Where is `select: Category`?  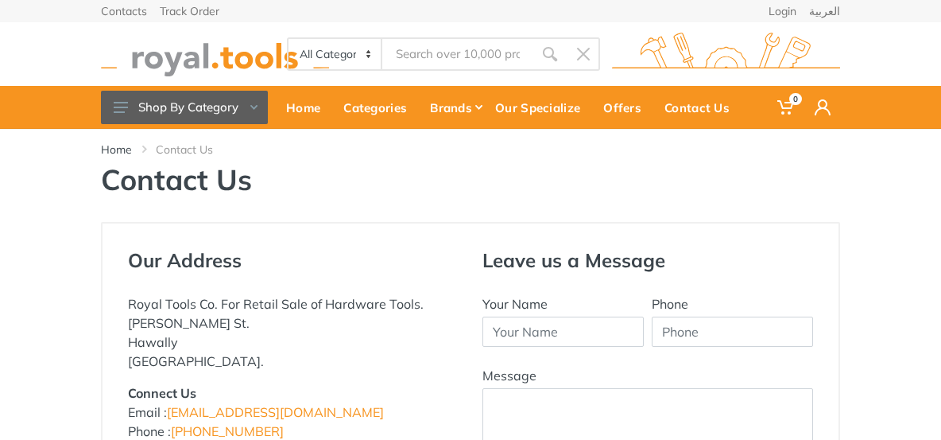
select: Category is located at coordinates (335, 54).